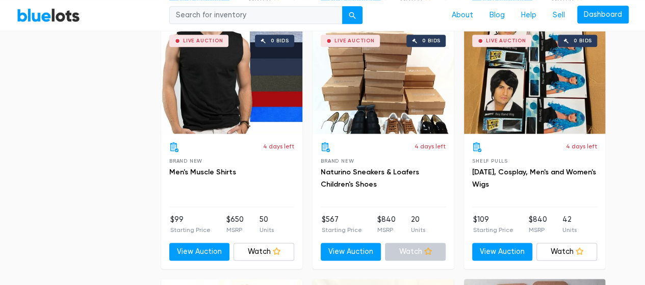 The height and width of the screenshot is (285, 645). I want to click on li: $650, so click(235, 224).